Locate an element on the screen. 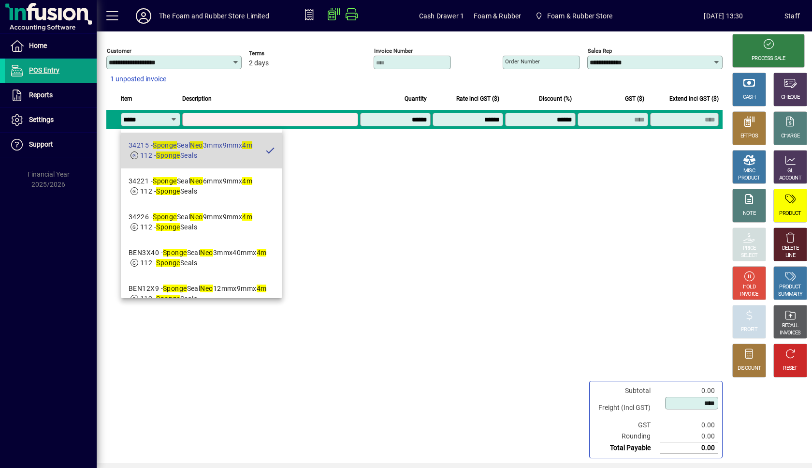  span: Terms is located at coordinates (278, 53).